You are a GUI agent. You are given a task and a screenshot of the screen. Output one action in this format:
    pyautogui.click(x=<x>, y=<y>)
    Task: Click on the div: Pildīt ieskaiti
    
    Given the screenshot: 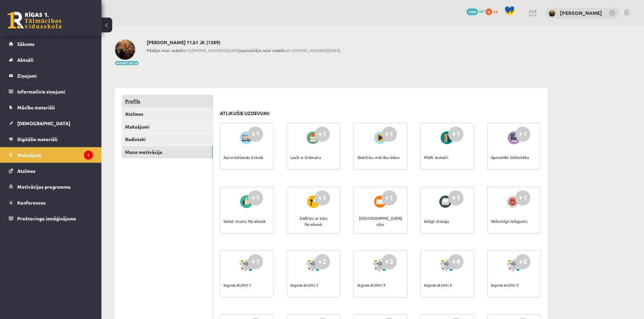 What is the action you would take?
    pyautogui.click(x=436, y=158)
    